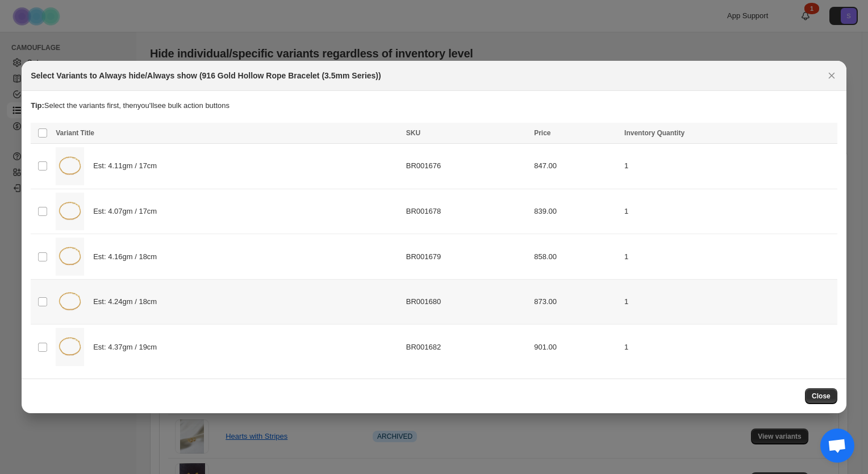  I want to click on span: Variant Title, so click(75, 133).